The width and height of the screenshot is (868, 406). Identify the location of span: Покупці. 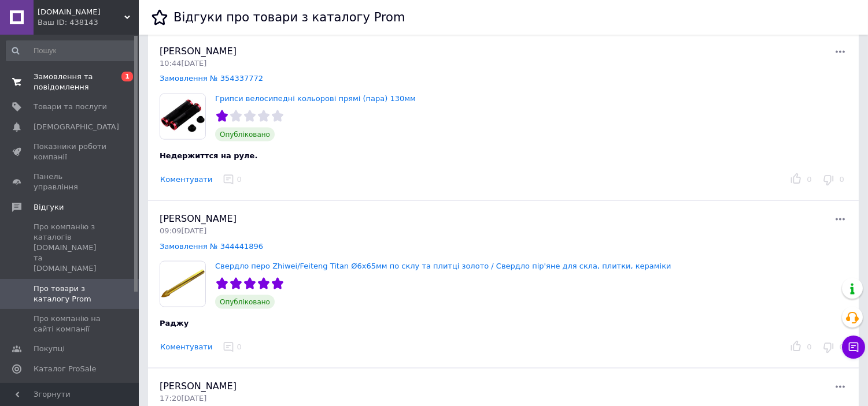
(49, 349).